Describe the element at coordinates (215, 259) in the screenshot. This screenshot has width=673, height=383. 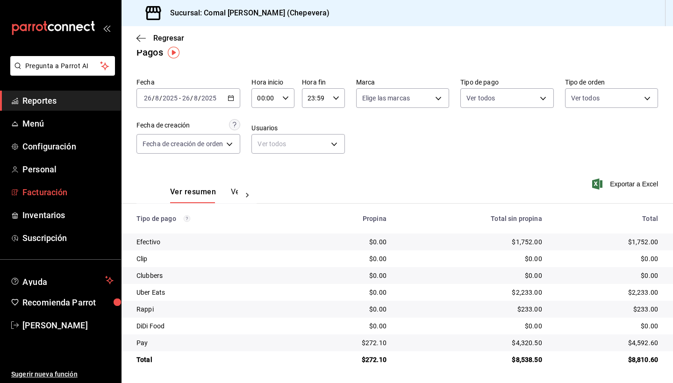
I see `div: Clip` at that location.